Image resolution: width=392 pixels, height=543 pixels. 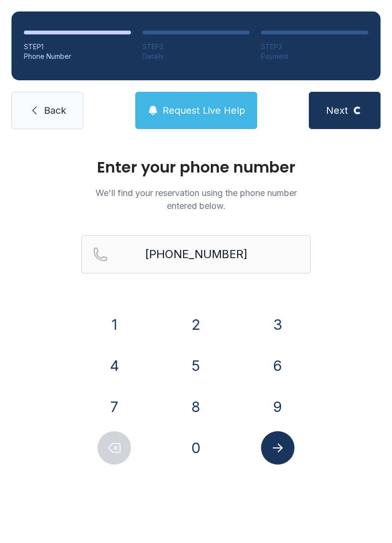 I want to click on p: We'll find your reservation using the phone number entered below., so click(x=196, y=199).